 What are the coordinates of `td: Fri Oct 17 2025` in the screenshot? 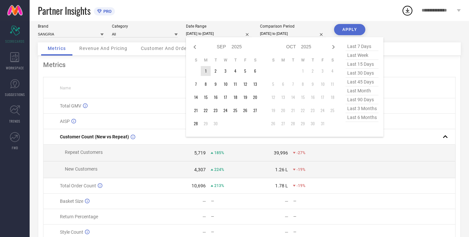 It's located at (322, 97).